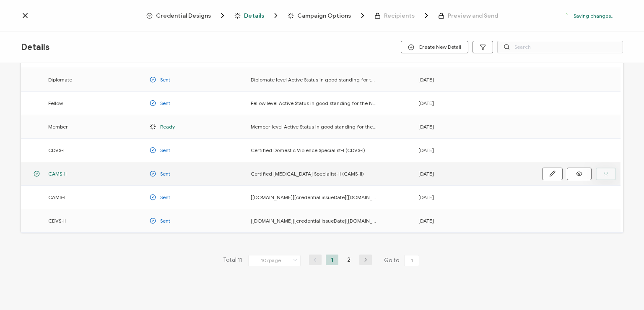 This screenshot has width=644, height=310. Describe the element at coordinates (560, 47) in the screenshot. I see `input: Search` at that location.